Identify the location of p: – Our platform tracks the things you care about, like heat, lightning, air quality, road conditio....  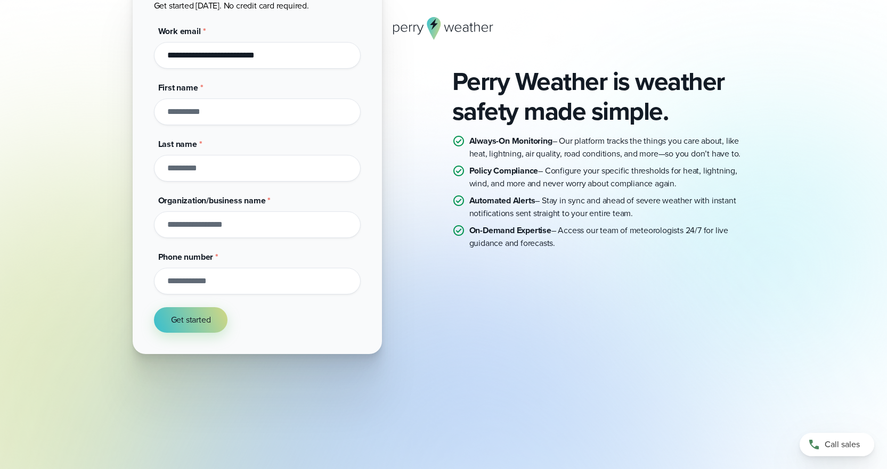
(612, 148).